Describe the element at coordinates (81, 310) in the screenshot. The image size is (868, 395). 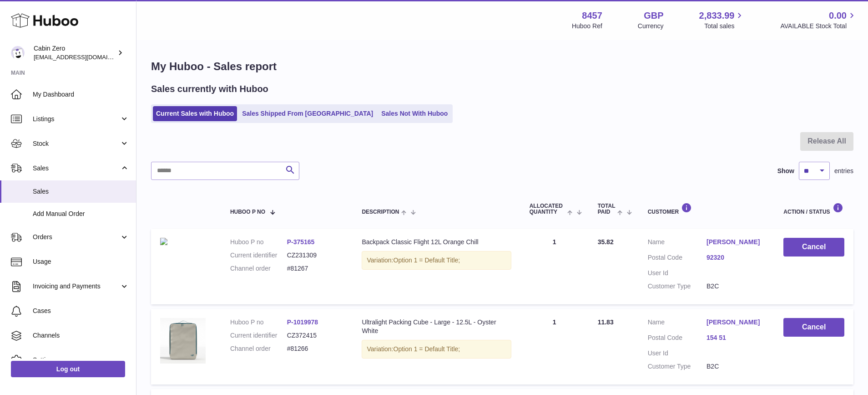
I see `span: Cases` at that location.